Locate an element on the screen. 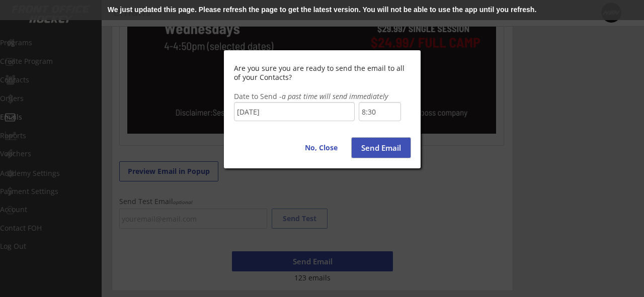 This screenshot has width=644, height=297. div: Date to Send - is located at coordinates (322, 96).